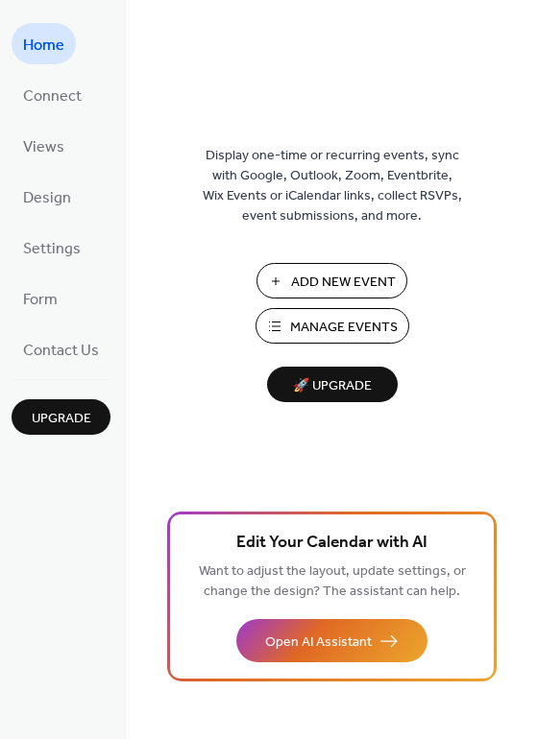 The image size is (538, 739). Describe the element at coordinates (60, 348) in the screenshot. I see `a: Contact Us` at that location.